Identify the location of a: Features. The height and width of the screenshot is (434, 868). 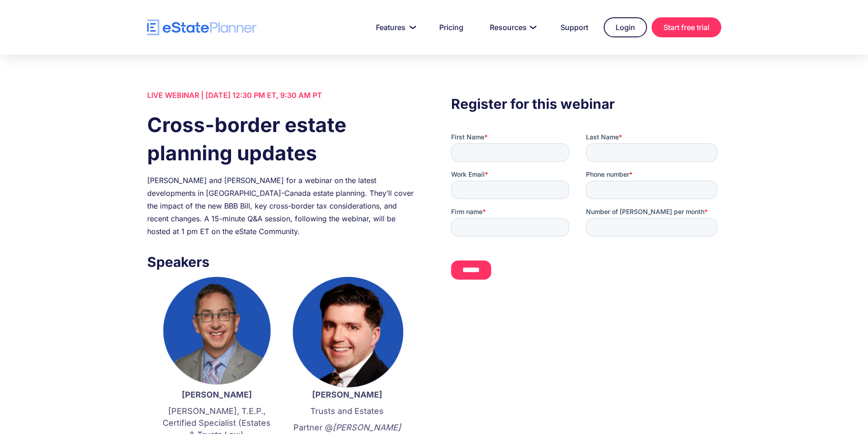
(394, 27).